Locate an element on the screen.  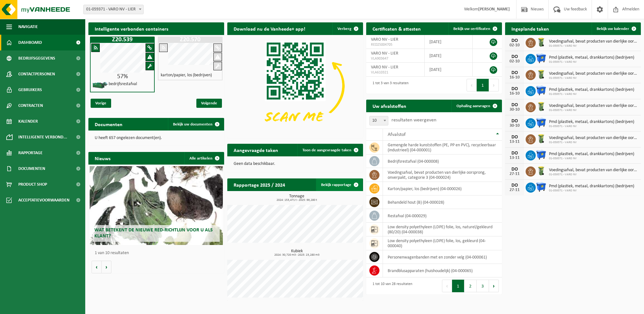
div: 02-10 is located at coordinates (515, 45).